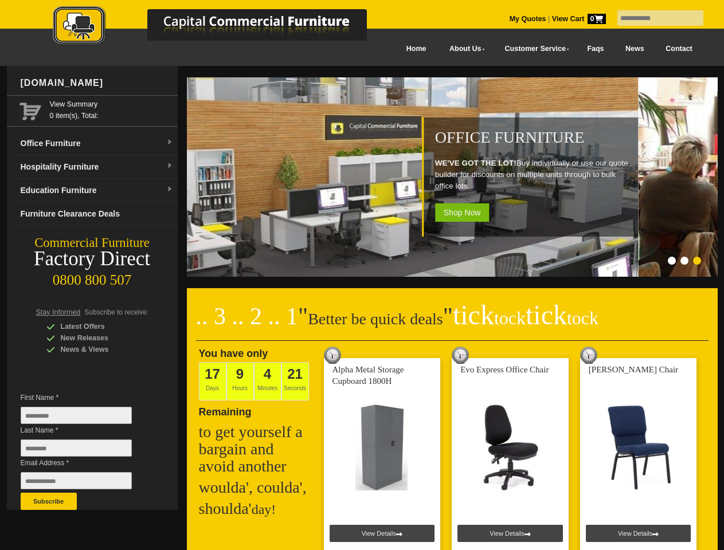 This screenshot has height=550, width=724. What do you see at coordinates (534, 49) in the screenshot?
I see `a: Customer Service` at bounding box center [534, 49].